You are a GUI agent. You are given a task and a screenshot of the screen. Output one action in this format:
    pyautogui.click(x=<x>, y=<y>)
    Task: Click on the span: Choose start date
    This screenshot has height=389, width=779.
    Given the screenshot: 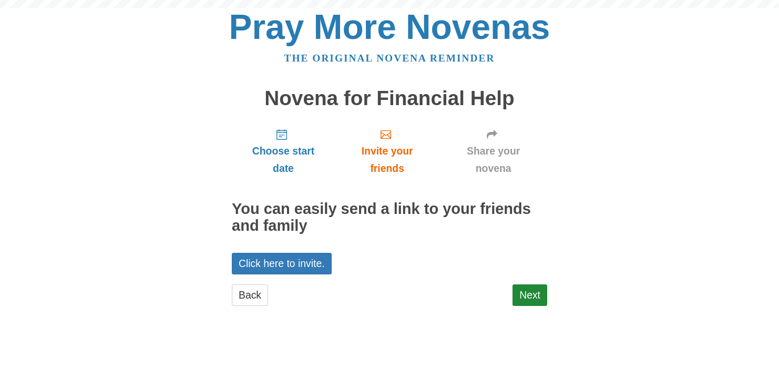 What is the action you would take?
    pyautogui.click(x=283, y=160)
    